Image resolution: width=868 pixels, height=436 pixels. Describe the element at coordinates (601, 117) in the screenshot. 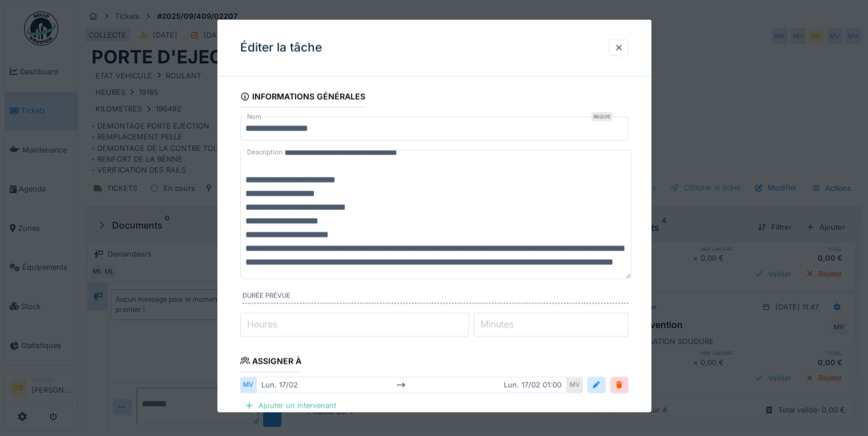

I see `div: Requis` at that location.